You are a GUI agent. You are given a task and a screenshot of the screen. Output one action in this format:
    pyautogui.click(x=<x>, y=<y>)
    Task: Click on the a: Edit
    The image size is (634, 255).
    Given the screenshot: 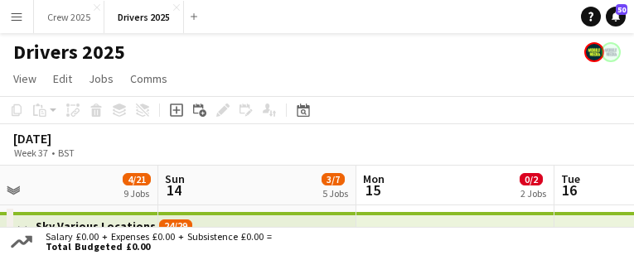 What is the action you would take?
    pyautogui.click(x=62, y=79)
    